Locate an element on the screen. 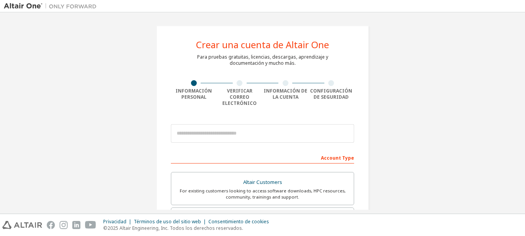 The height and width of the screenshot is (236, 525). div: For existing customers looking to access software downloads, HPC resources, community, trainings ... is located at coordinates (262, 194).